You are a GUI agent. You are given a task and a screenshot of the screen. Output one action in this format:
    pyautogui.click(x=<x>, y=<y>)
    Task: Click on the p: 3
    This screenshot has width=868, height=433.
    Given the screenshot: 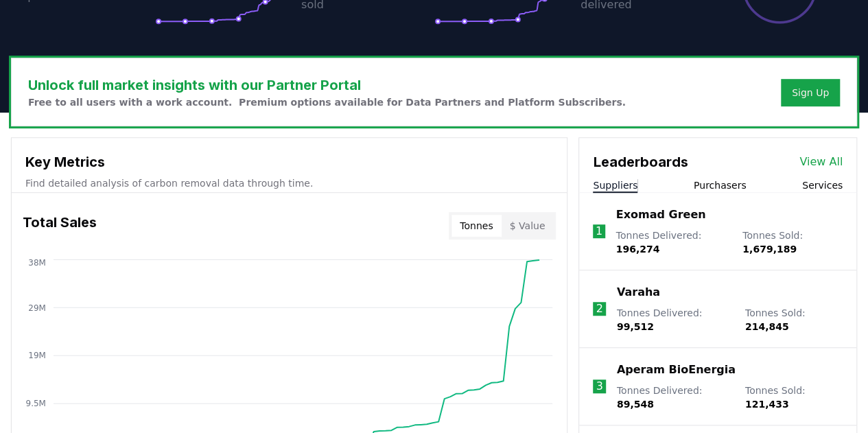 What is the action you would take?
    pyautogui.click(x=599, y=386)
    